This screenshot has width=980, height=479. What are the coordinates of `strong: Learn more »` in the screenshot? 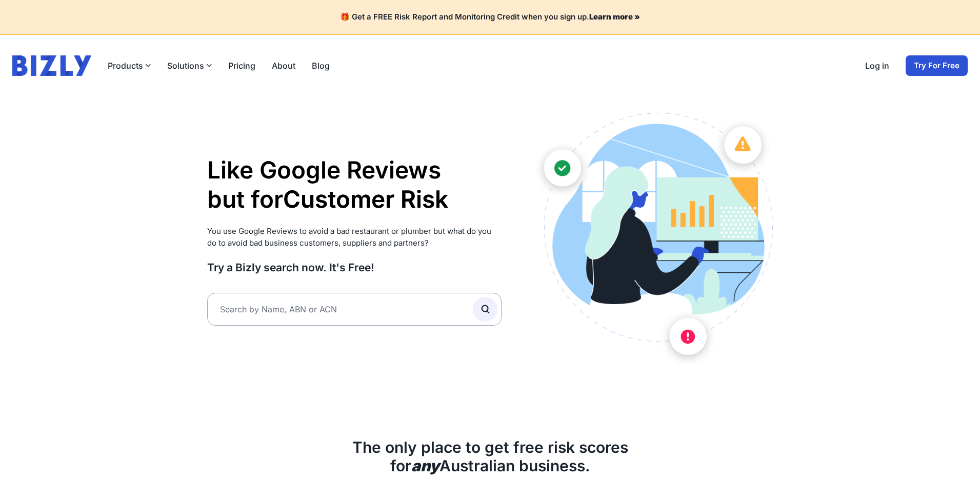 It's located at (614, 16).